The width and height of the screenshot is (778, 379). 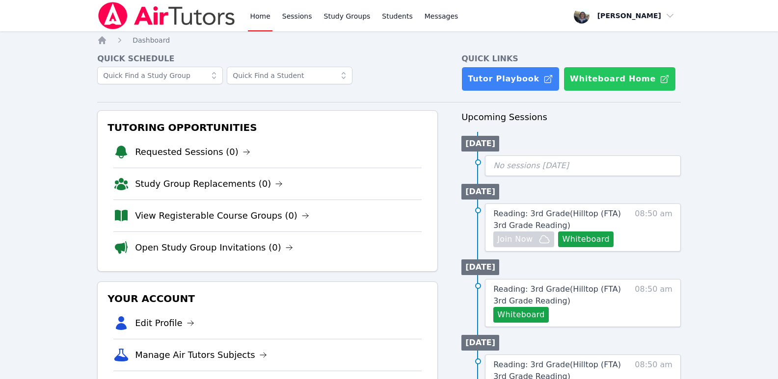 What do you see at coordinates (151, 40) in the screenshot?
I see `span: Dashboard` at bounding box center [151, 40].